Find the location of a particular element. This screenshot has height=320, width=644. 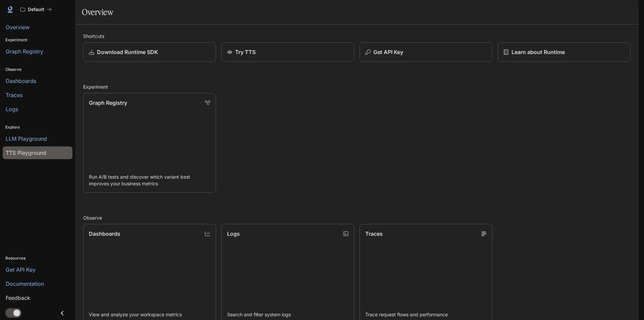

button: Get API Key is located at coordinates (426, 52).